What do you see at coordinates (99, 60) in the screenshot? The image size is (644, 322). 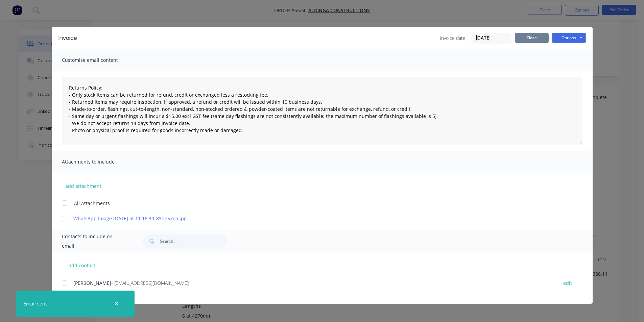 I see `span: Customise email content` at bounding box center [99, 60].